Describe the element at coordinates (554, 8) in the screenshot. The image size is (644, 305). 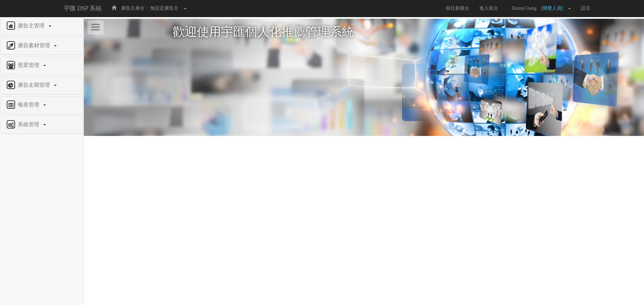
I see `span: [開發人員]` at that location.